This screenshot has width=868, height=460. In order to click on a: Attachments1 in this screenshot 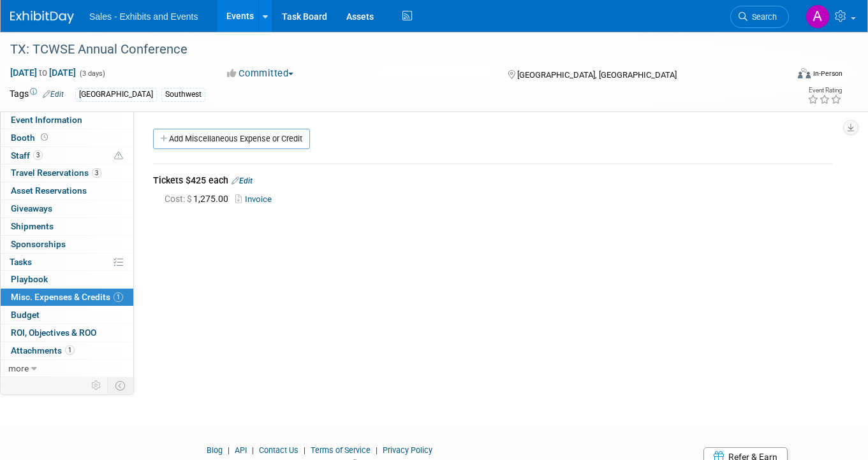, I will do `click(67, 351)`.